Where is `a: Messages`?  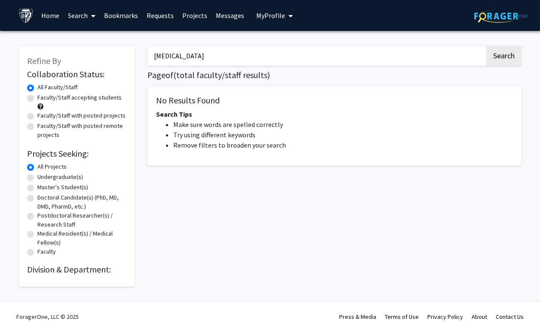 a: Messages is located at coordinates (230, 15).